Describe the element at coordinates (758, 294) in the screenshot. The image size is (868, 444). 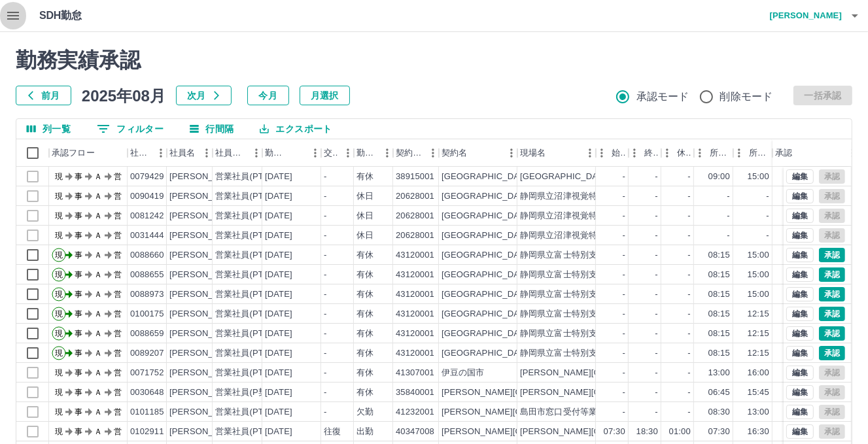
I see `div: 15:00` at that location.